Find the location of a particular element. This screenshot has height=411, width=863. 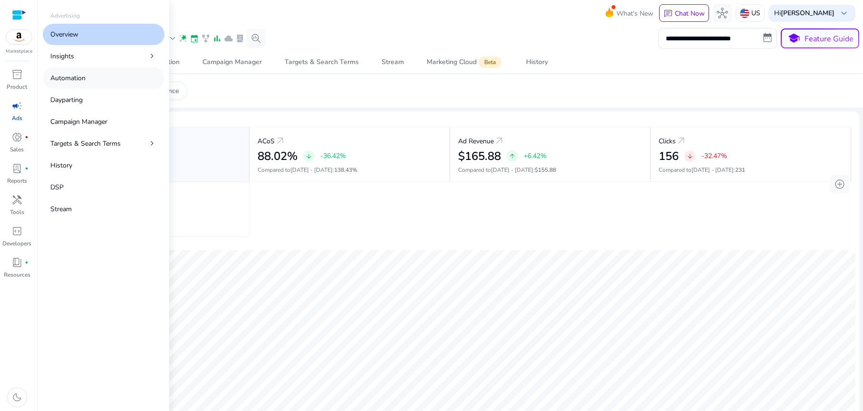

p: Hi is located at coordinates (804, 13).